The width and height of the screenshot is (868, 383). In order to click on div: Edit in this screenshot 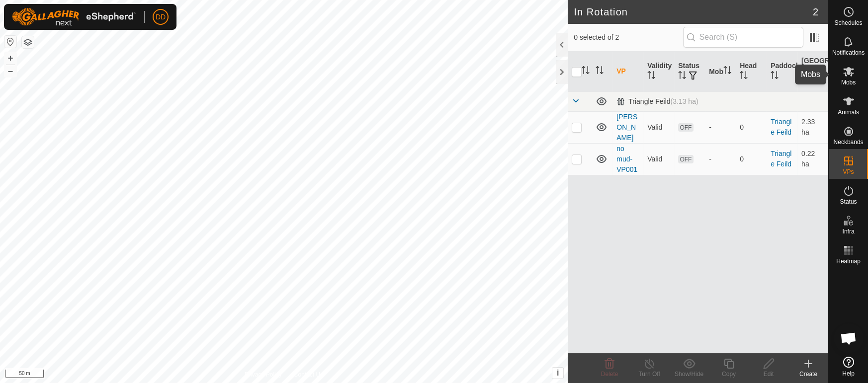, I will do `click(769, 374)`.